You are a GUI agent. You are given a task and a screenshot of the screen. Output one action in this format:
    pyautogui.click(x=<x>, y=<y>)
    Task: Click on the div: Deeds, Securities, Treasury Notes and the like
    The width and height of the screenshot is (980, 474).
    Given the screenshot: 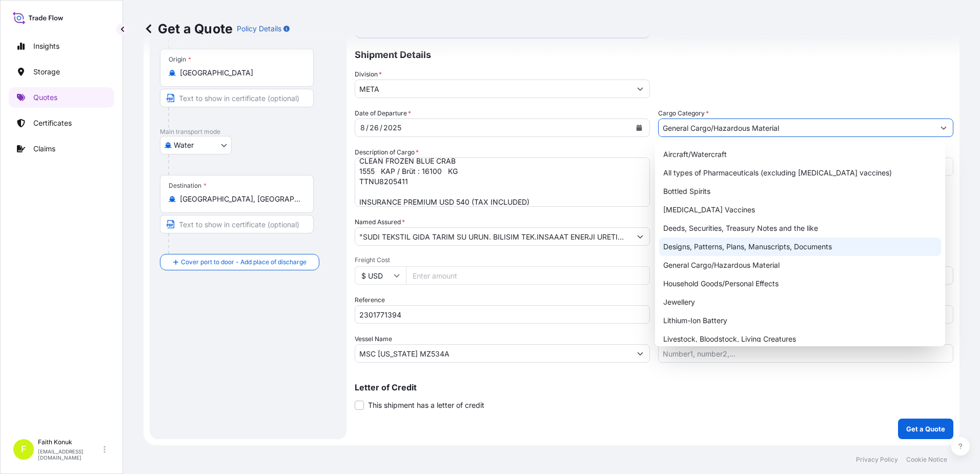 What is the action you would take?
    pyautogui.click(x=800, y=228)
    